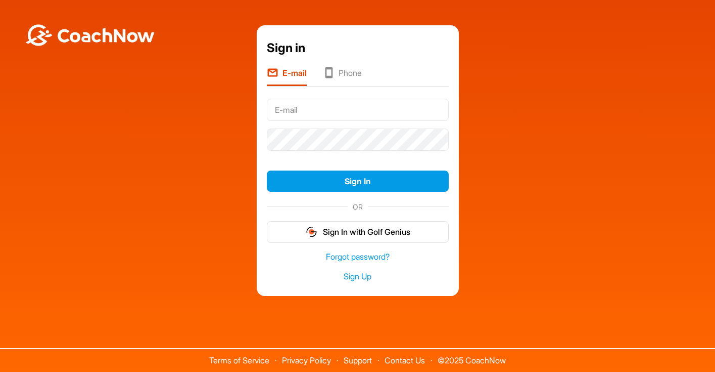  Describe the element at coordinates (358, 256) in the screenshot. I see `a: Forgot password?` at that location.